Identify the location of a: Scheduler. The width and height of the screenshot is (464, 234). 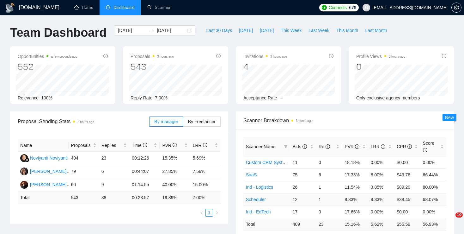
(256, 199).